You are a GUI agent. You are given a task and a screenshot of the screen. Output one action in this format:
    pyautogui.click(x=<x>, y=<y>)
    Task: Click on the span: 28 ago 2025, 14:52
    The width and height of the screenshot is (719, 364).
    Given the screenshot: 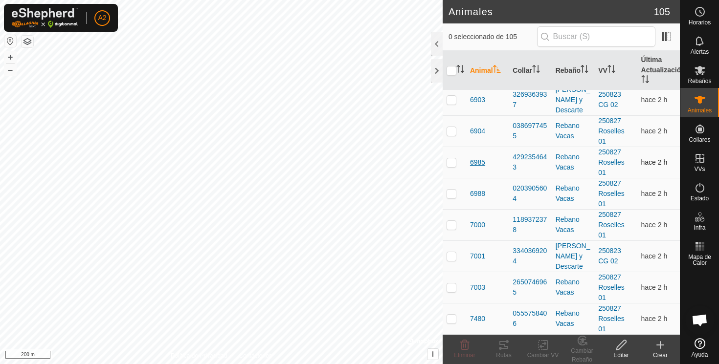 What is the action you would take?
    pyautogui.click(x=654, y=100)
    